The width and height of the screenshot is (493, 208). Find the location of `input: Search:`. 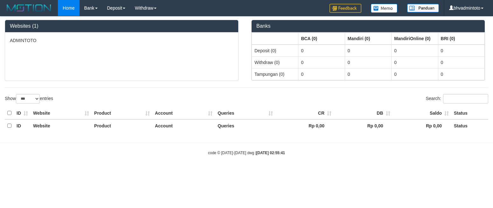

input: Search: is located at coordinates (466, 99).